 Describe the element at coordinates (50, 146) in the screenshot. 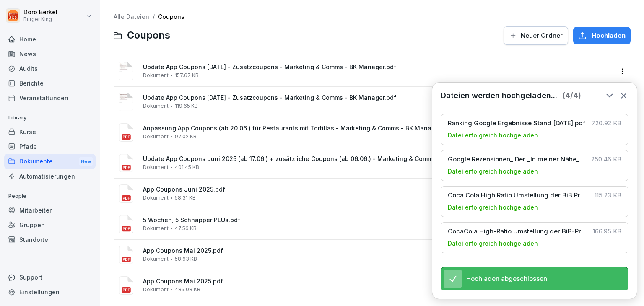

I see `div: Pfade` at that location.